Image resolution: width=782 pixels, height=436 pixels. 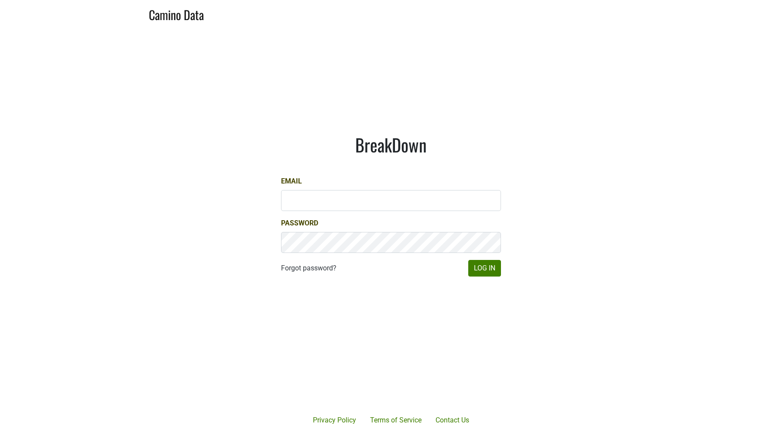 I want to click on button: Log In, so click(x=485, y=268).